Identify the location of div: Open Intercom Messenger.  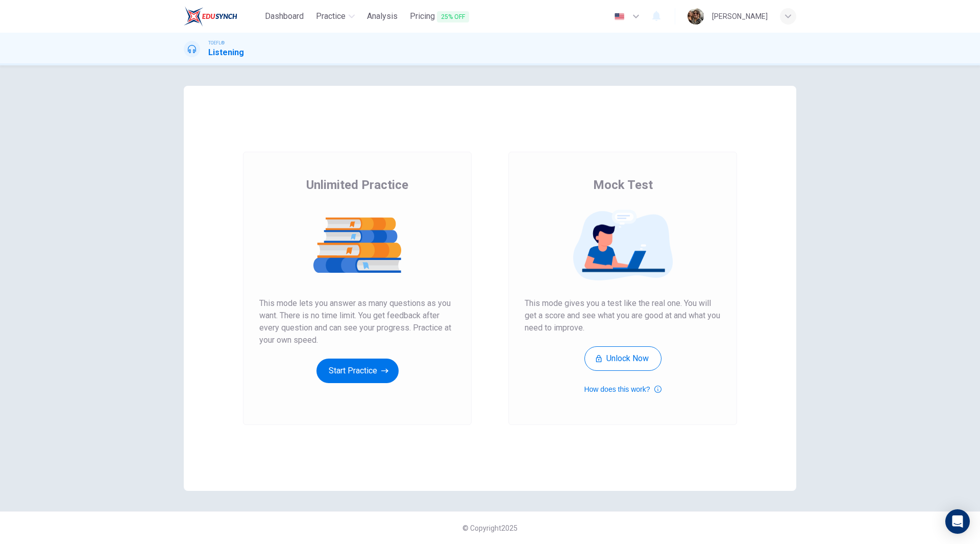
(958, 522).